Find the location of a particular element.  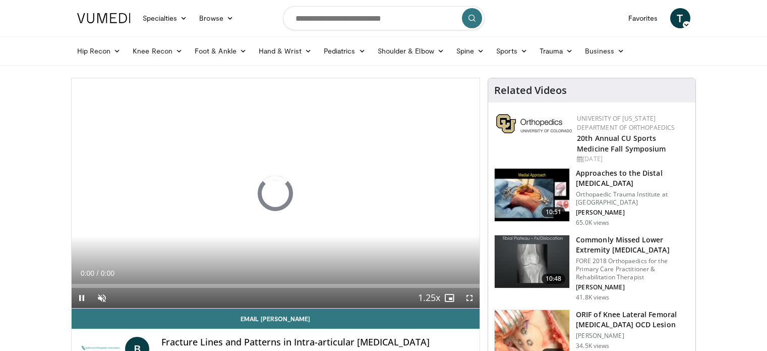

button: Fullscreen is located at coordinates (470, 298).